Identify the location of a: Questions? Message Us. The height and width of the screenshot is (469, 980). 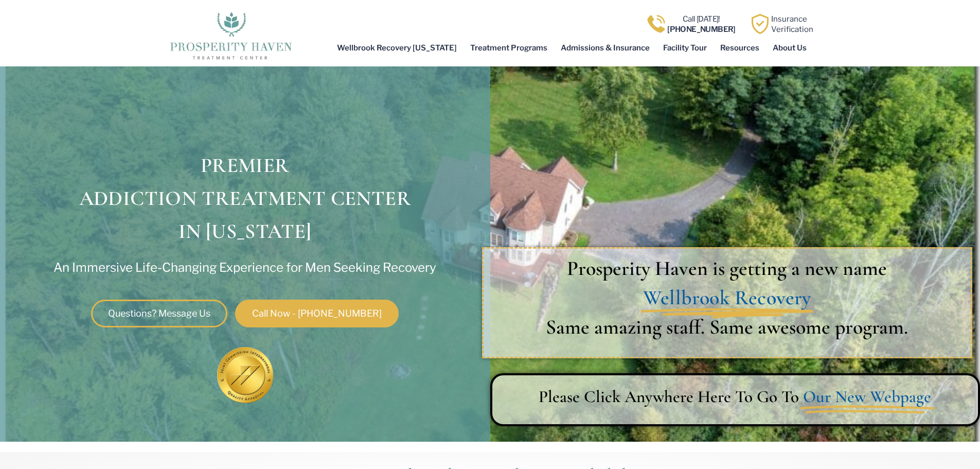
(159, 314).